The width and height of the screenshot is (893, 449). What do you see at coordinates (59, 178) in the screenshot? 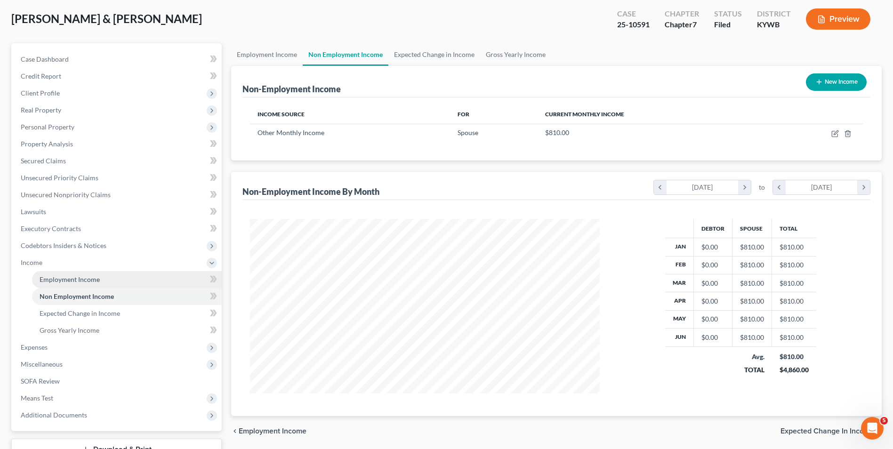
I see `span: Unsecured Priority Claims` at bounding box center [59, 178].